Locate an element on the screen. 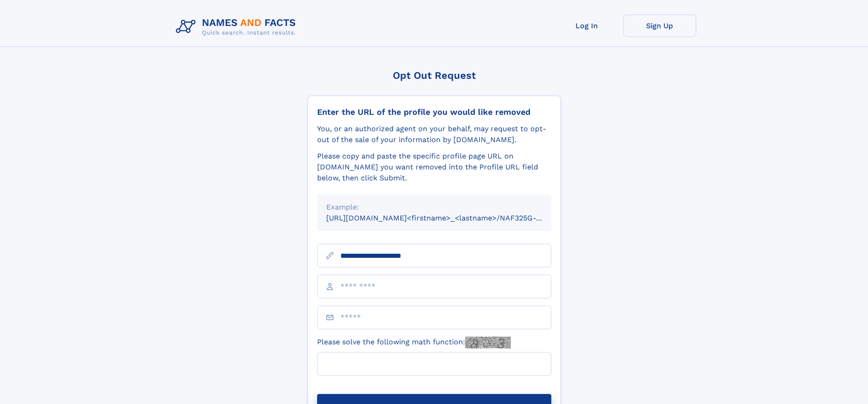 The height and width of the screenshot is (404, 868). div: Opt Out Request is located at coordinates (434, 75).